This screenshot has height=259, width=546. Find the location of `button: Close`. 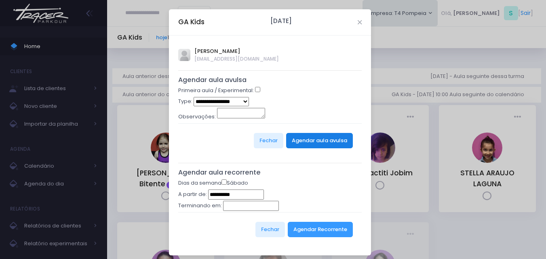

button: Close is located at coordinates (360, 22).